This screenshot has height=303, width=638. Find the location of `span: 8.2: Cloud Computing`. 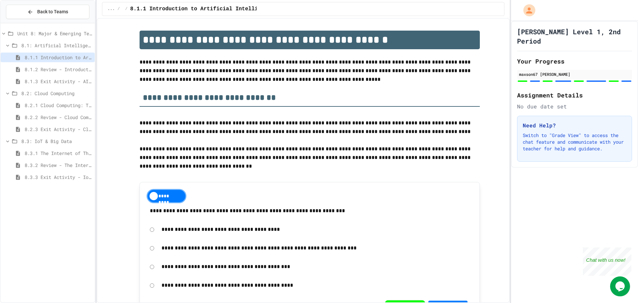

span: 8.2: Cloud Computing is located at coordinates (57, 93).